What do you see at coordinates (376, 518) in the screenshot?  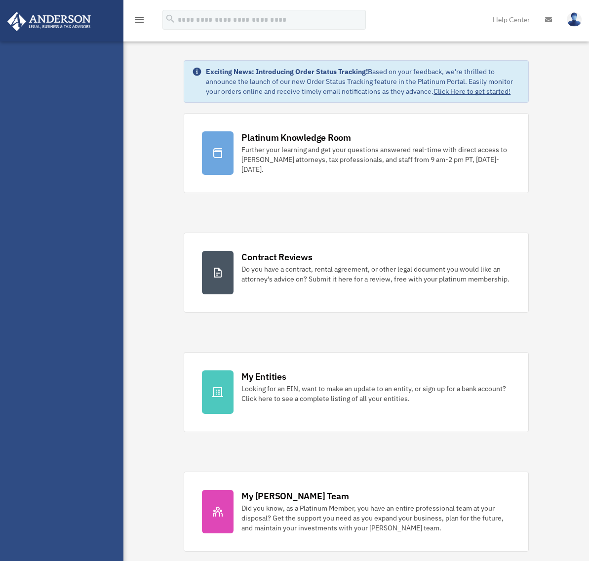 I see `div: Did you know, as a Platinum Member, you have an entire professional team at your disposal? Get th...` at bounding box center [376, 518].